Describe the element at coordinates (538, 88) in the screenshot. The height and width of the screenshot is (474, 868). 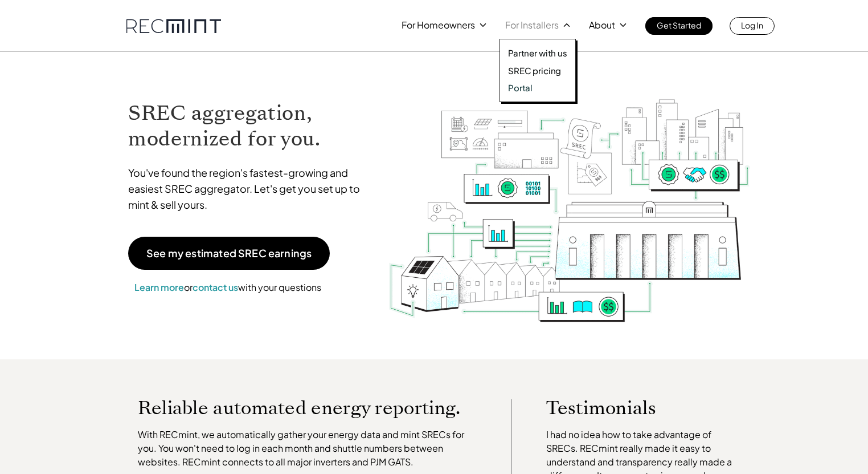
I see `a: Portal` at that location.